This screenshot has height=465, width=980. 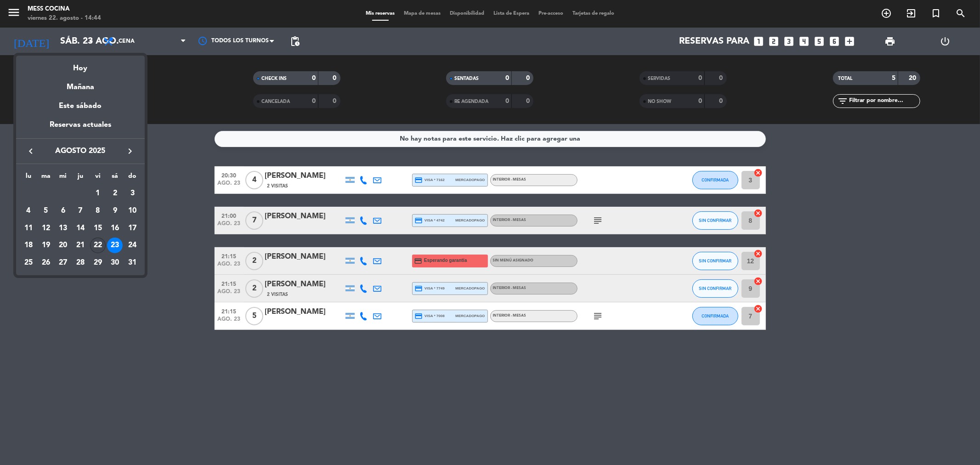 I want to click on th: domingo, so click(x=132, y=178).